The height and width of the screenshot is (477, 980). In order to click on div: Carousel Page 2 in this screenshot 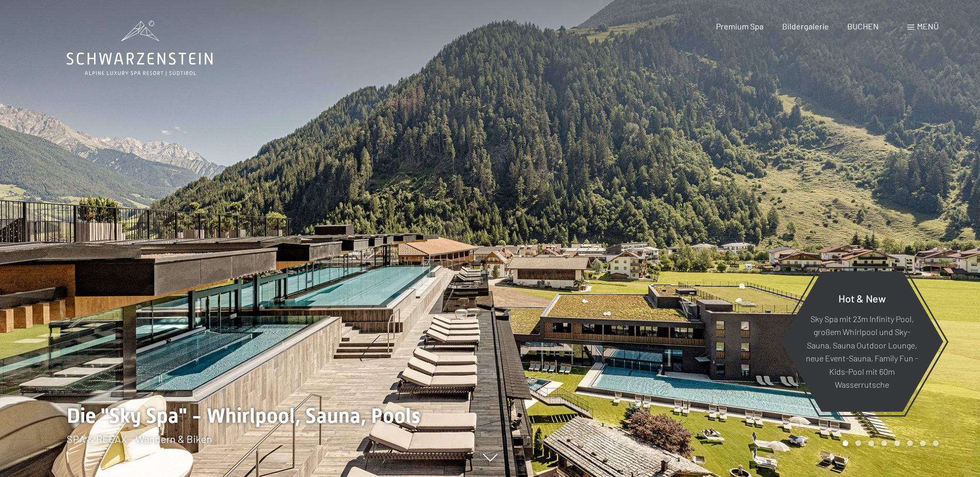, I will do `click(859, 443)`.